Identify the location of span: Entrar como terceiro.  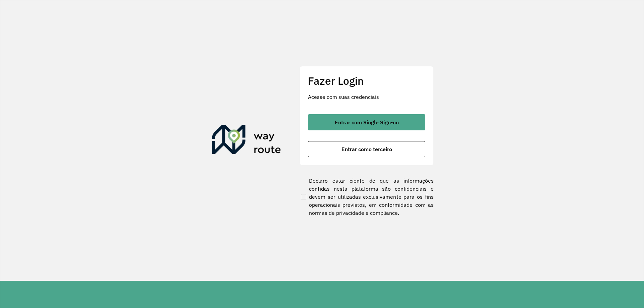
(366, 149).